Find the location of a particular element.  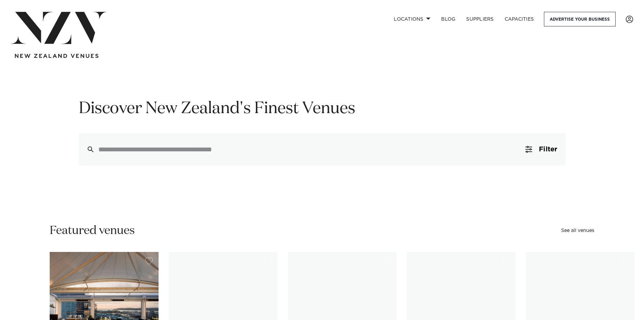

a: Locations is located at coordinates (412, 19).